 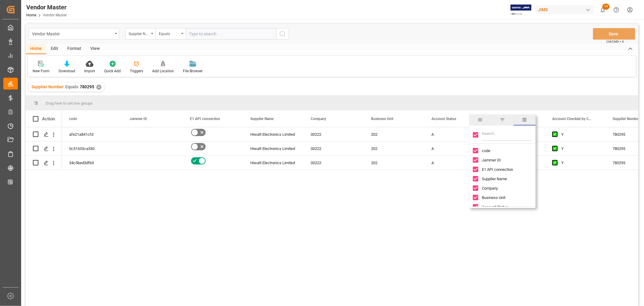 What do you see at coordinates (502, 120) in the screenshot?
I see `span: filter` at bounding box center [502, 120].